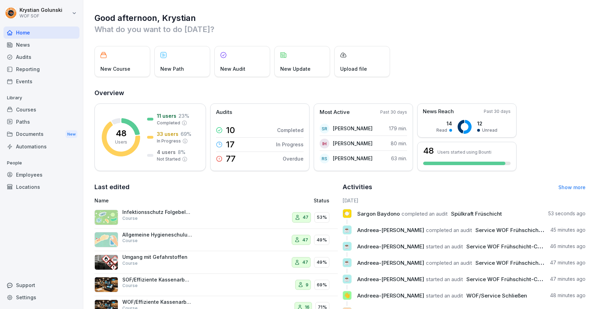 Image resolution: width=596 pixels, height=309 pixels. I want to click on div: Paths, so click(41, 122).